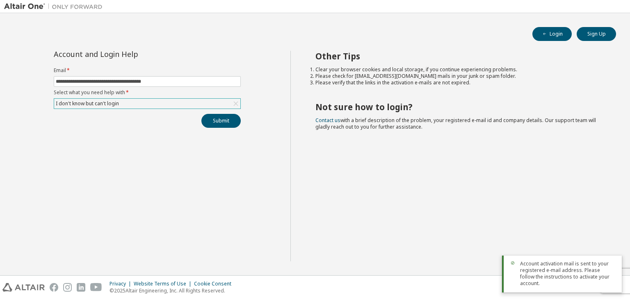 The image size is (630, 299). What do you see at coordinates (215, 284) in the screenshot?
I see `div: Cookie Consent` at bounding box center [215, 284].